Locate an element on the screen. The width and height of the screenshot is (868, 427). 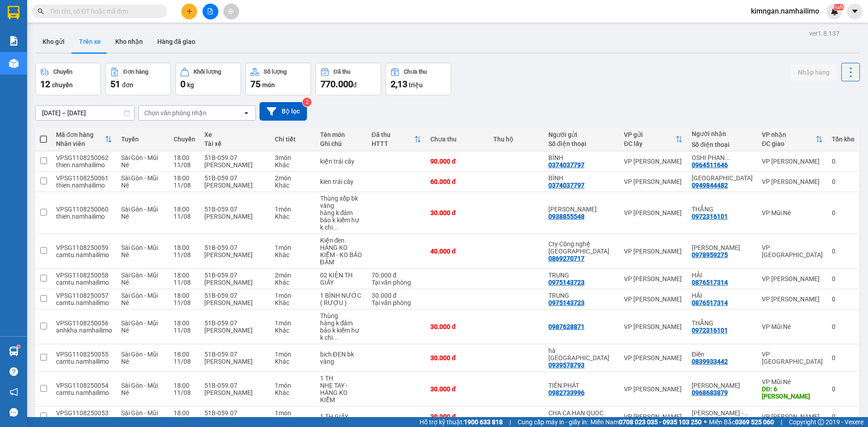
div: ĐC giao is located at coordinates (789, 143).